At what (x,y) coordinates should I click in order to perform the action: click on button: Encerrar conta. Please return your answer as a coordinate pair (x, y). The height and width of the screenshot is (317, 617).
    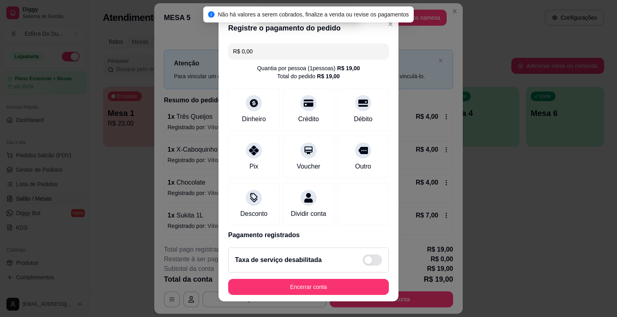
    Looking at the image, I should click on (308, 287).